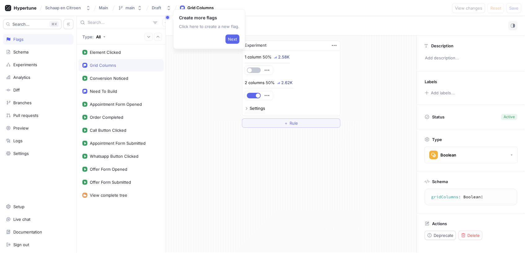 The image size is (525, 253). I want to click on div: Boolean, so click(448, 155).